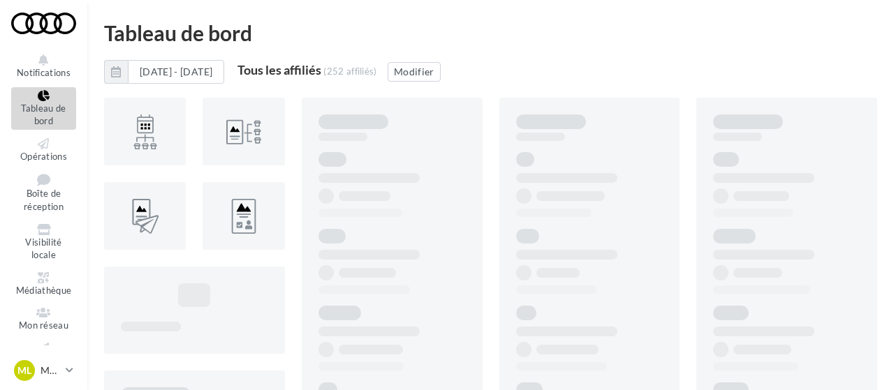 Image resolution: width=894 pixels, height=390 pixels. I want to click on a: Boîte de réception, so click(43, 193).